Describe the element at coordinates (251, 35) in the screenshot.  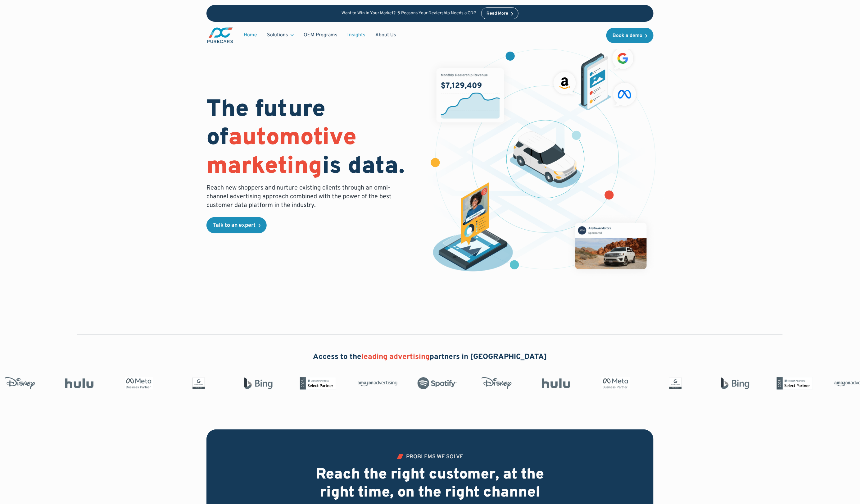
I see `a: Home` at that location.